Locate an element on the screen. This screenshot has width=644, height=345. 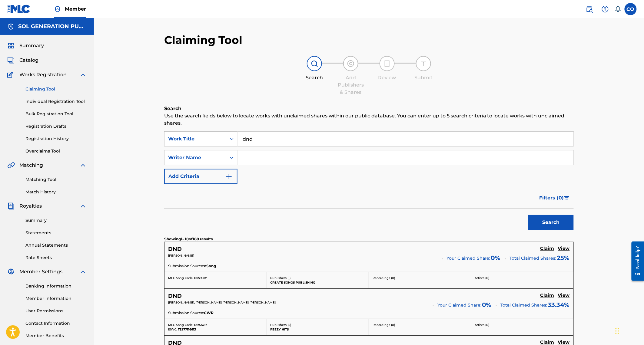
span: Summary is located at coordinates (32, 45).